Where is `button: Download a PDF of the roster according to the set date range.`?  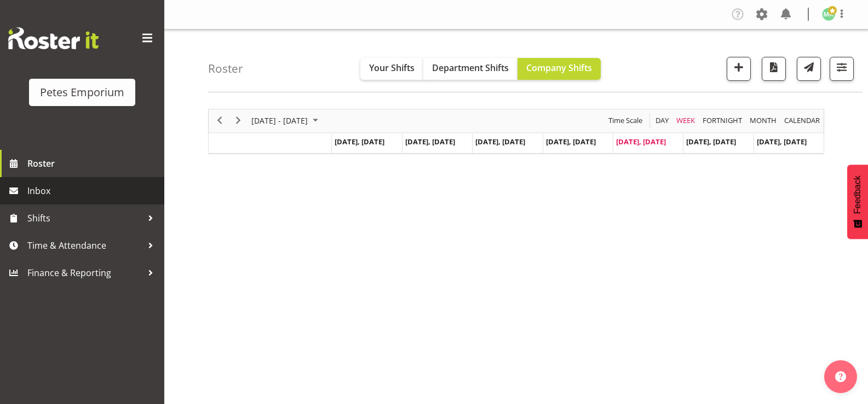
button: Download a PDF of the roster according to the set date range. is located at coordinates (773, 69).